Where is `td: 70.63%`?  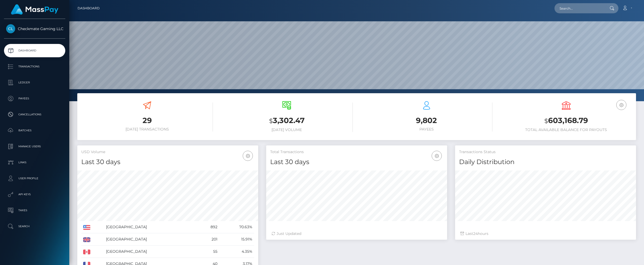
td: 70.63% is located at coordinates (237, 227).